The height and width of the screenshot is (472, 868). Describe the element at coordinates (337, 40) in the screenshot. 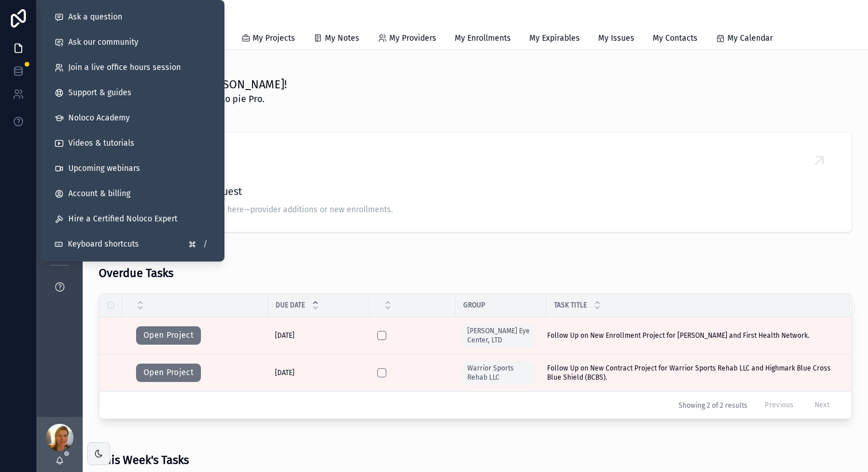

I see `a: My Notes` at that location.